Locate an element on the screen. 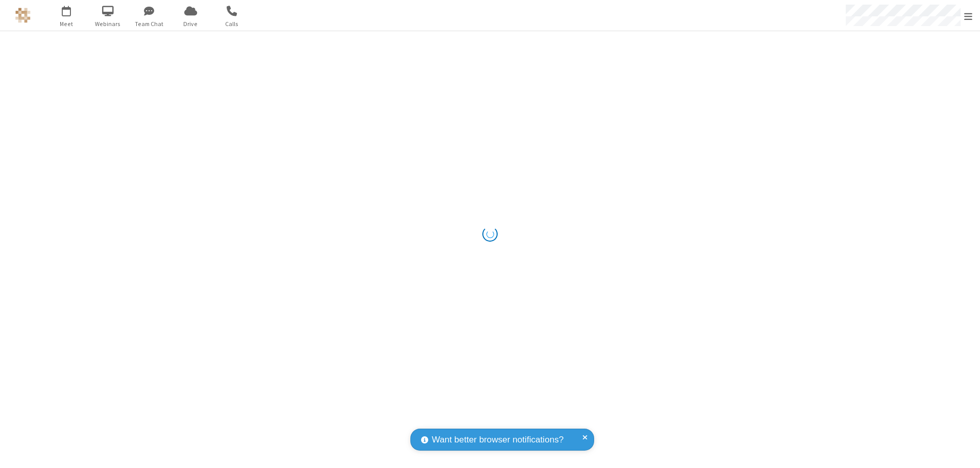 This screenshot has height=468, width=980. span: Meet is located at coordinates (66, 24).